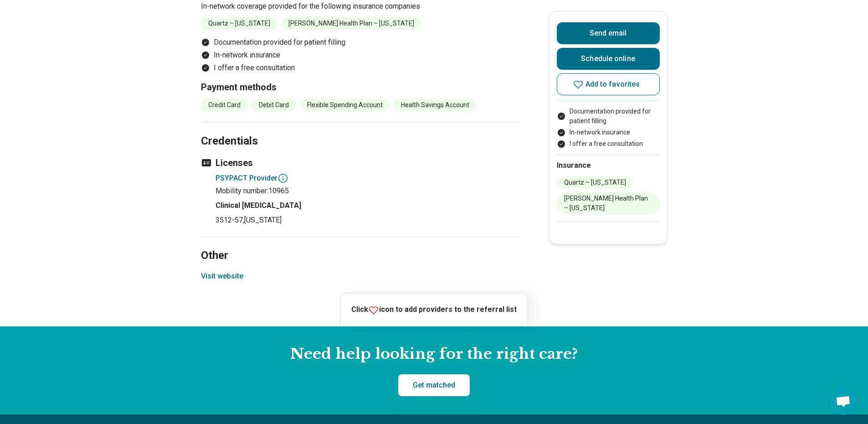 This screenshot has height=424, width=868. What do you see at coordinates (434, 310) in the screenshot?
I see `p: Click icon to add providers to the referral list` at bounding box center [434, 310].